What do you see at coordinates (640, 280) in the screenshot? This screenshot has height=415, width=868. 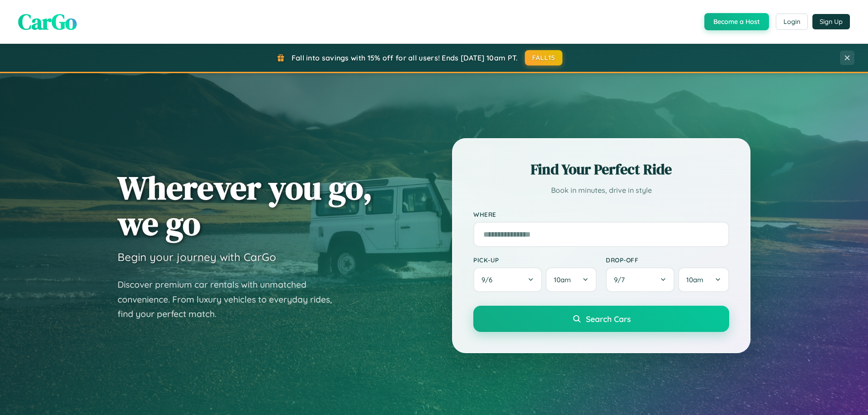 I see `button: 9/7` at bounding box center [640, 280].